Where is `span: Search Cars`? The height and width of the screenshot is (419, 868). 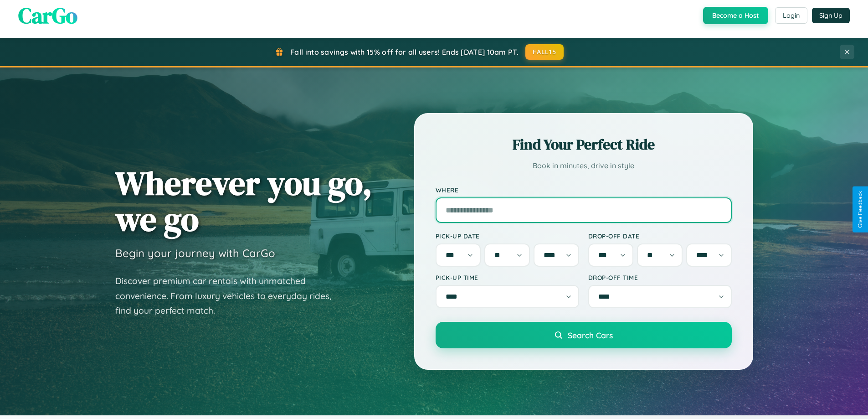
span: Search Cars is located at coordinates (590, 335).